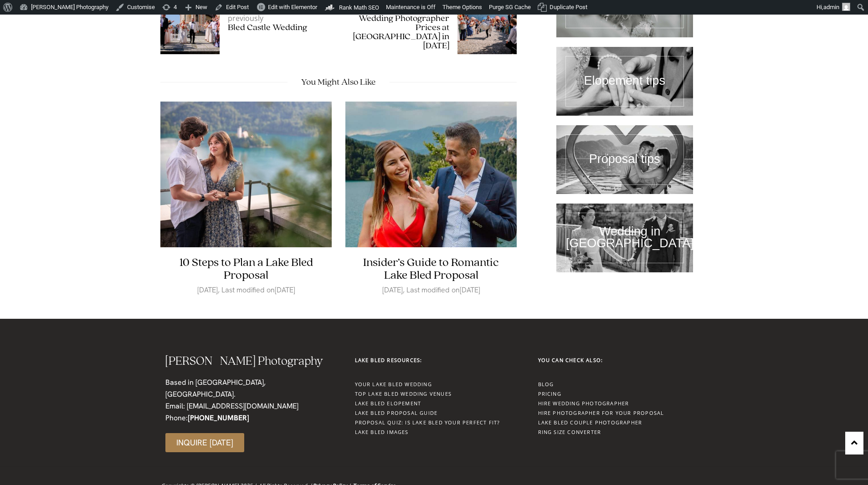 The width and height of the screenshot is (868, 485). I want to click on a: Top Lake Bled Wedding Venues, so click(403, 393).